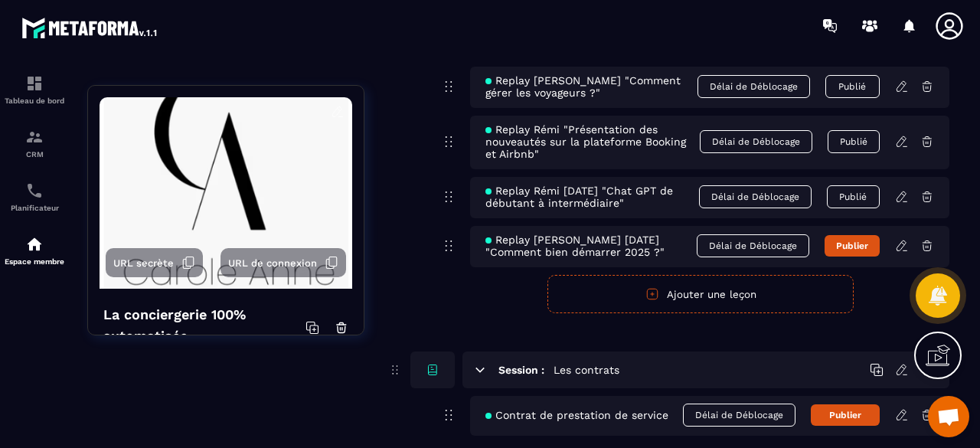  What do you see at coordinates (34, 208) in the screenshot?
I see `p: Planificateur` at bounding box center [34, 208].